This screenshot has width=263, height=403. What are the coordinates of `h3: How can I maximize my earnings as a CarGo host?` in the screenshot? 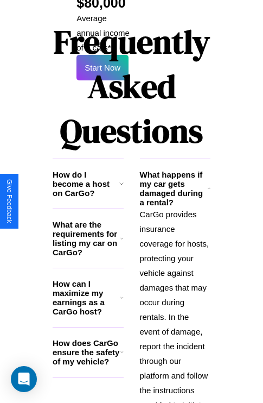 It's located at (86, 298).